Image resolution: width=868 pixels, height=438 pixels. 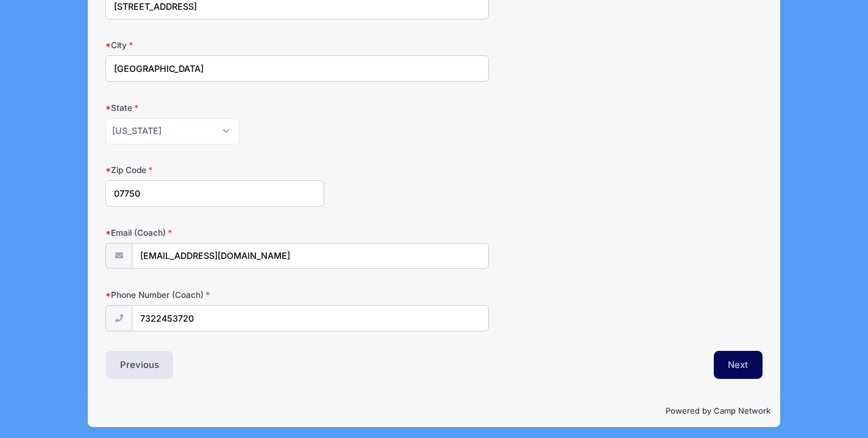 I want to click on p: Powered by Camp Network, so click(x=434, y=412).